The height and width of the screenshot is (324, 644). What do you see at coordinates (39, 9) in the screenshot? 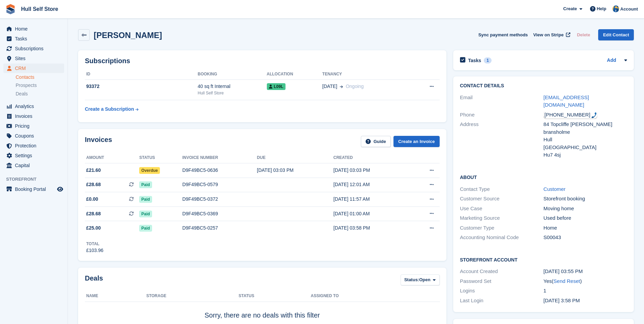
I see `a: Hull Self Store` at bounding box center [39, 9].